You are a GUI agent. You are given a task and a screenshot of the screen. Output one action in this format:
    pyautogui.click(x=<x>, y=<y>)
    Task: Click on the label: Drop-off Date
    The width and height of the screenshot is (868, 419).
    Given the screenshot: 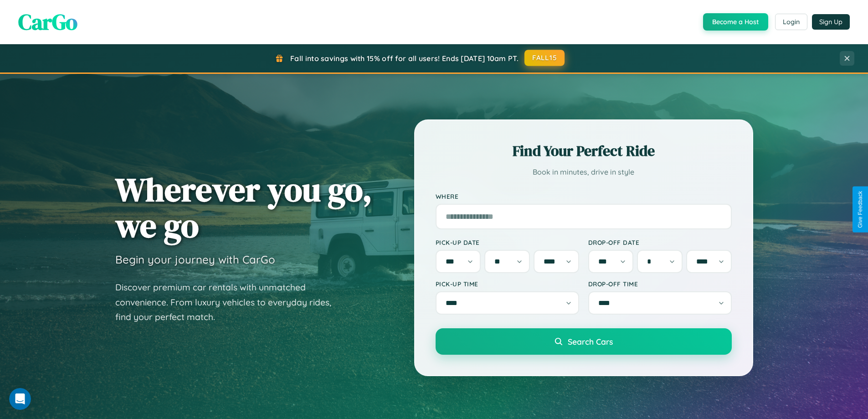 What is the action you would take?
    pyautogui.click(x=660, y=242)
    